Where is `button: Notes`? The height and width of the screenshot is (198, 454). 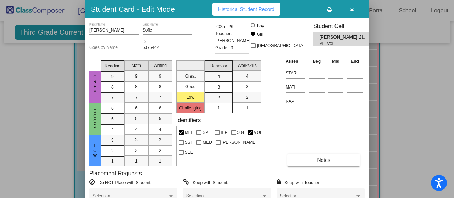
button: Notes is located at coordinates (324, 160).